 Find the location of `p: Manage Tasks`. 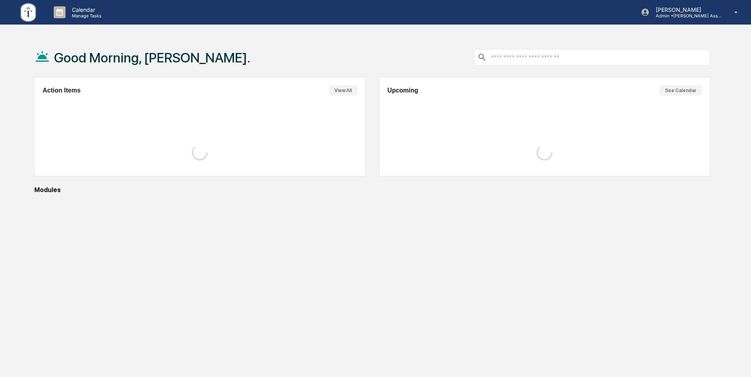

p: Manage Tasks is located at coordinates (85, 16).